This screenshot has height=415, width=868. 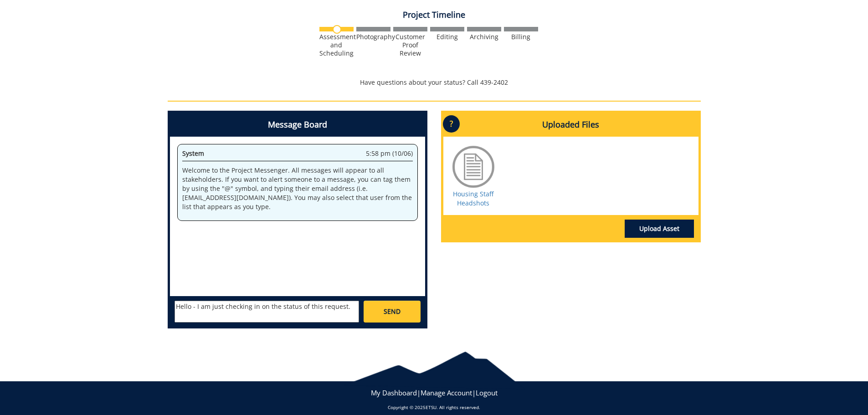 What do you see at coordinates (410, 45) in the screenshot?
I see `div: Customer Proof Review` at bounding box center [410, 45].